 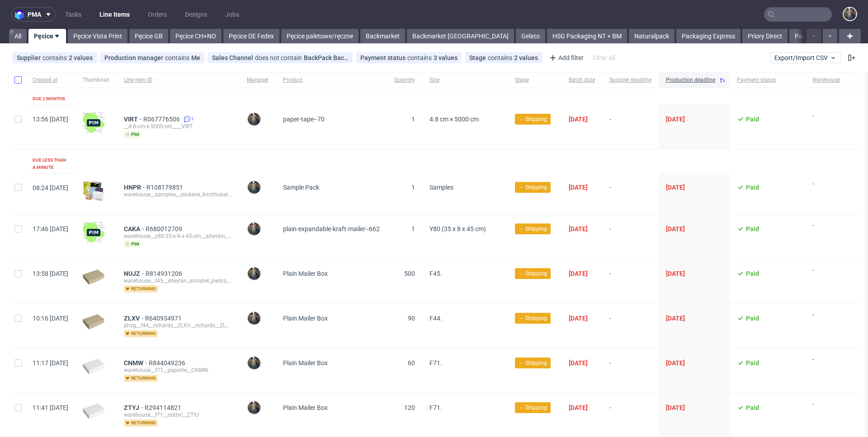 What do you see at coordinates (187, 119) in the screenshot?
I see `a: 1` at bounding box center [187, 119].